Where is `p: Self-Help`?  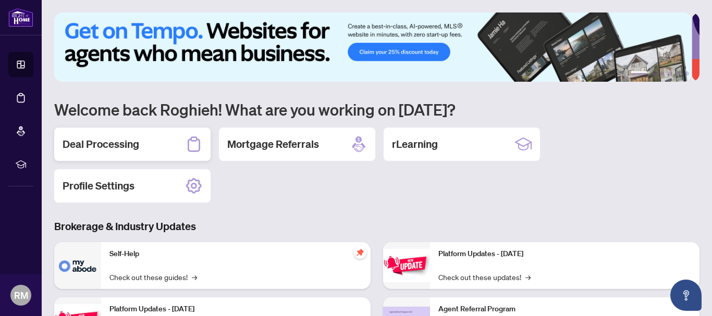 p: Self-Help is located at coordinates (236, 254).